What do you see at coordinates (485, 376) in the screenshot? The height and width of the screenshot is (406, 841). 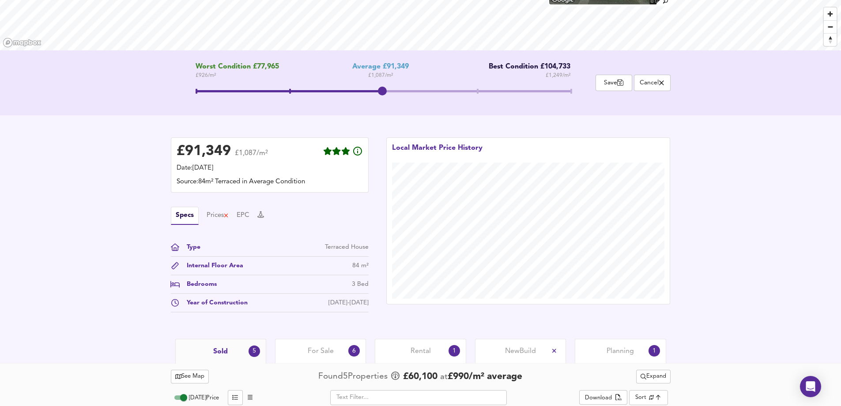 I see `span: £ 990 / m² average` at bounding box center [485, 376].